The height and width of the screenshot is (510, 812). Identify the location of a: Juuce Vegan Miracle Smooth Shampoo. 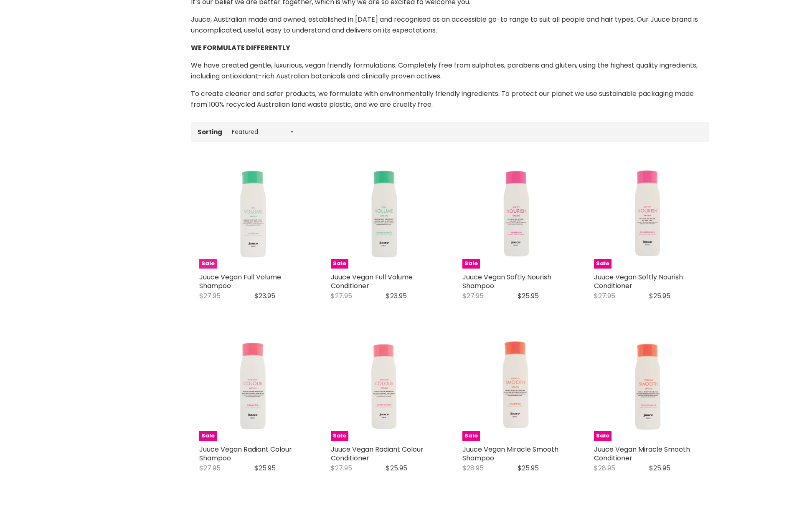
(510, 454).